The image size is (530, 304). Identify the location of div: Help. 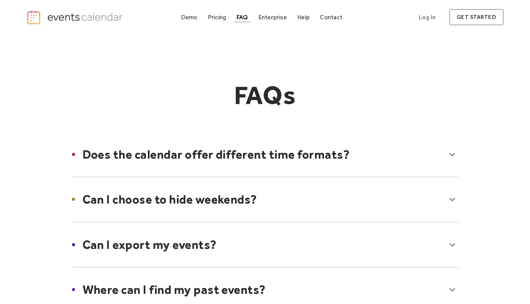
(304, 17).